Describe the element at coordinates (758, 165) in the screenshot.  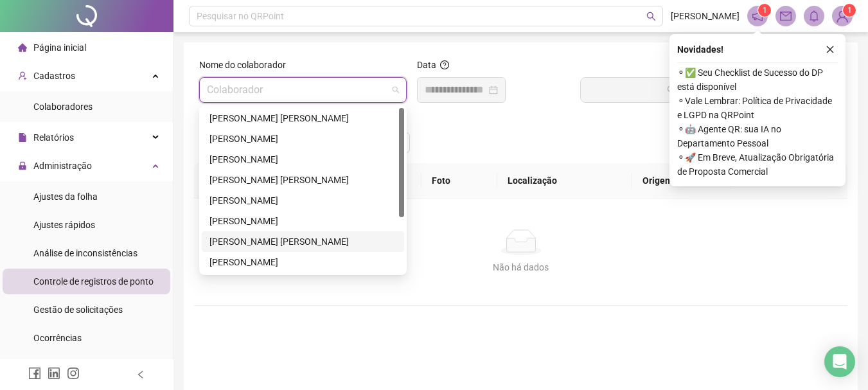
I see `span: ⚬ 🚀 Em Breve, Atualização Obrigatória de Proposta Comercial` at that location.